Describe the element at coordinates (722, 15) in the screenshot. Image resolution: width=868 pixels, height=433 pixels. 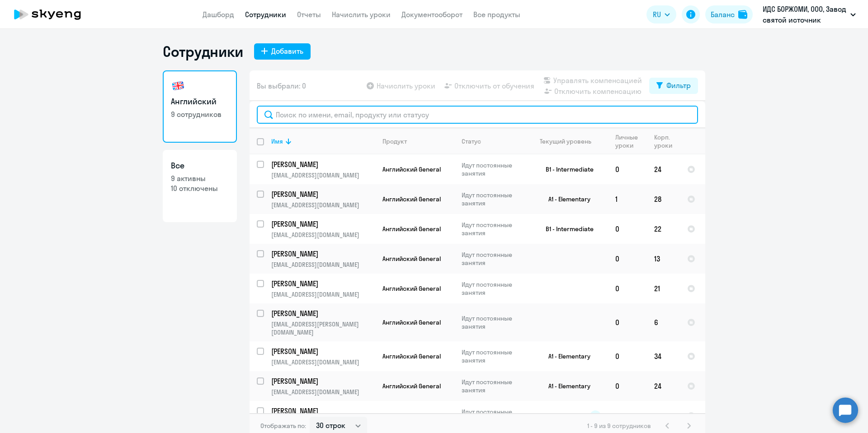
I see `div: Баланс` at that location.